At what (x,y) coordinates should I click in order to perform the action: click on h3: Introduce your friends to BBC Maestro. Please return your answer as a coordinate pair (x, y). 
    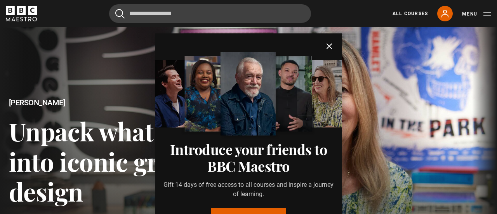
    Looking at the image, I should click on (248, 157).